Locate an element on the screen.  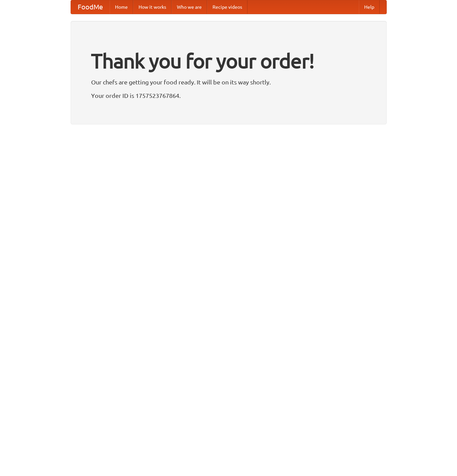
a: Home is located at coordinates (121, 7).